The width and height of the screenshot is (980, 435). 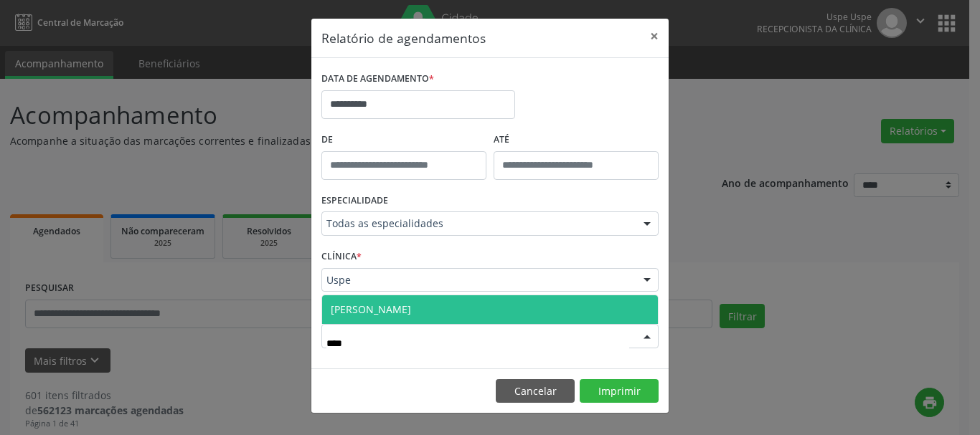 What do you see at coordinates (619, 392) in the screenshot?
I see `button: Imprimir` at bounding box center [619, 392].